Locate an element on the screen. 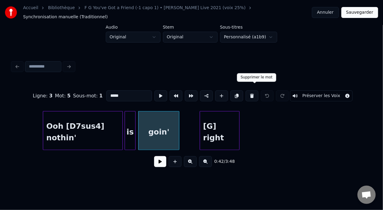 The height and width of the screenshot is (210, 383). img: youka is located at coordinates (11, 12).